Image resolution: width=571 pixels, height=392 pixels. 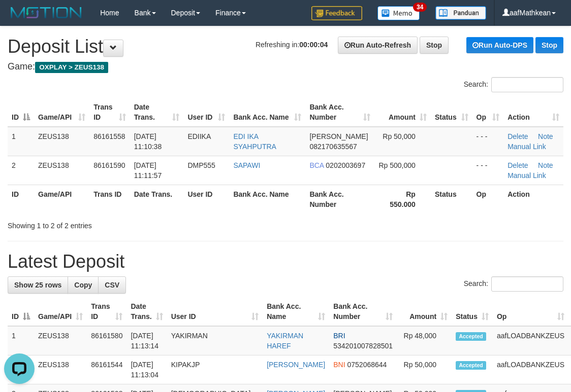 What do you see at coordinates (313, 45) in the screenshot?
I see `strong: 00:00:04` at bounding box center [313, 45].